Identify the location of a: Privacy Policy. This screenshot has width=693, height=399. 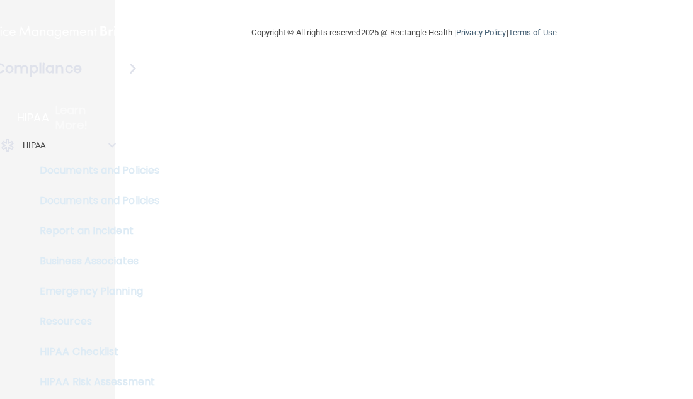
(481, 32).